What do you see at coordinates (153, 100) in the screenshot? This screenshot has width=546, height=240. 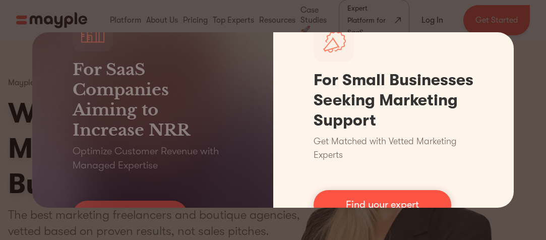 I see `h3: For SaaS Companies Aiming to Increase NRR` at bounding box center [153, 100].